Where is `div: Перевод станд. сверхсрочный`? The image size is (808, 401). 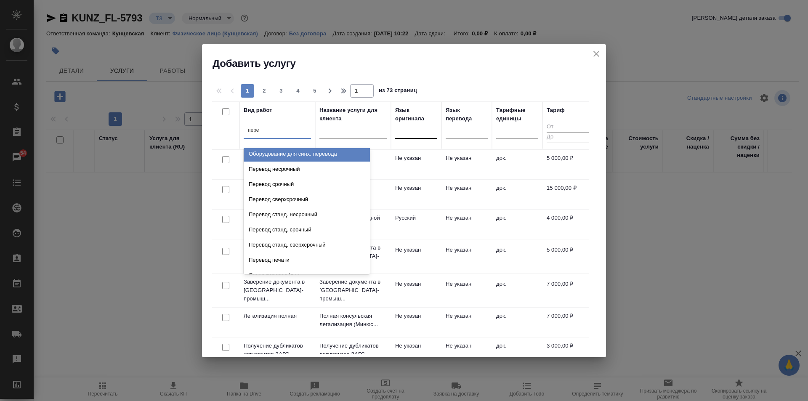
div: Перевод станд. сверхсрочный is located at coordinates (307, 245).